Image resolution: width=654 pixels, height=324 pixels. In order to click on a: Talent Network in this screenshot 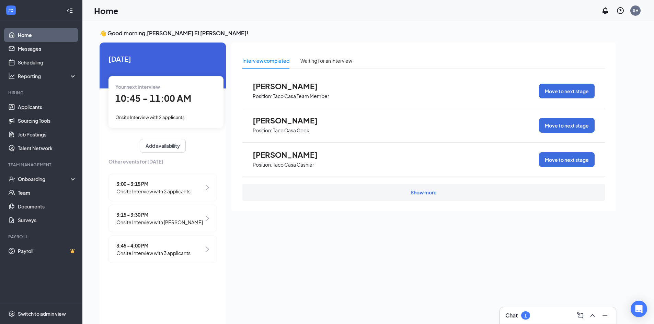, I will do `click(47, 148)`.